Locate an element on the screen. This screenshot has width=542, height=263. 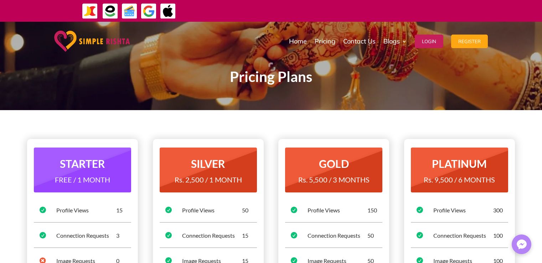
a: Blogs is located at coordinates (395, 41).